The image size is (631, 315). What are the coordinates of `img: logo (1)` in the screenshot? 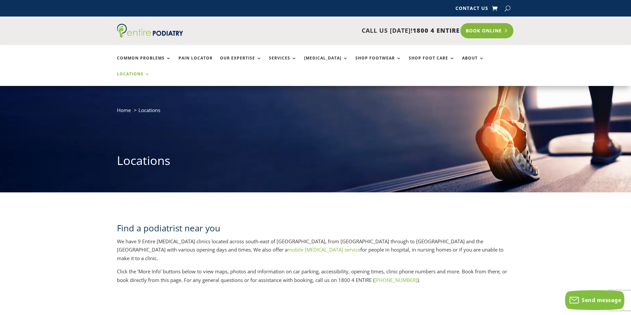 It's located at (150, 31).